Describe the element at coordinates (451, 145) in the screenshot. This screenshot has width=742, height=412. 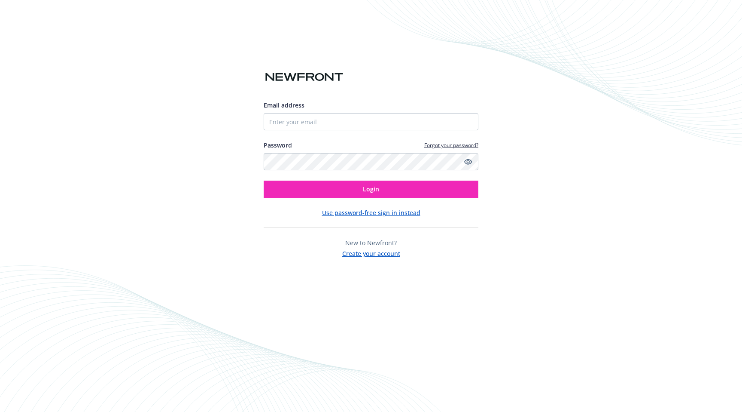
I see `a: Forgot your password?` at that location.